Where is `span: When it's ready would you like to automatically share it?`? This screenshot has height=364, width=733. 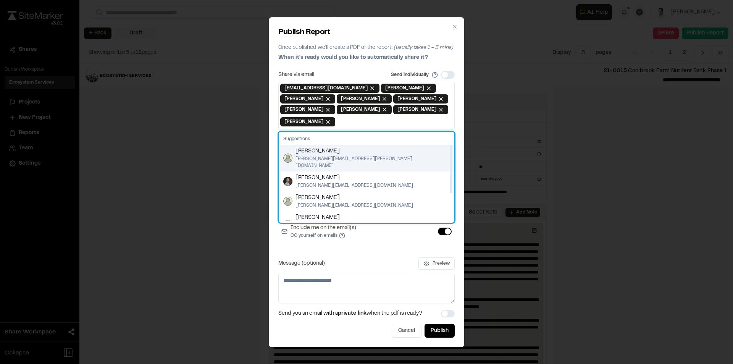 span: When it's ready would you like to automatically share it? is located at coordinates (353, 58).